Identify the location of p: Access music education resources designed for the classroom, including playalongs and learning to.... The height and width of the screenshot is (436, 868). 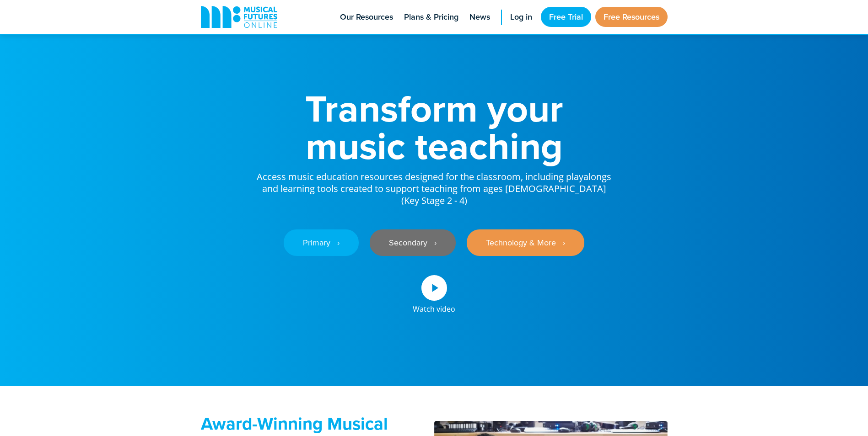
(434, 186).